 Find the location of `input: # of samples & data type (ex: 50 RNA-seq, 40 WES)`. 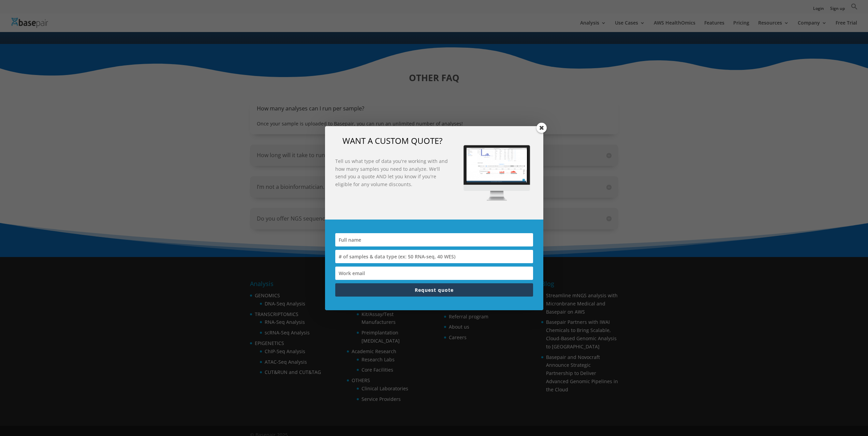

input: # of samples & data type (ex: 50 RNA-seq, 40 WES) is located at coordinates (434, 256).